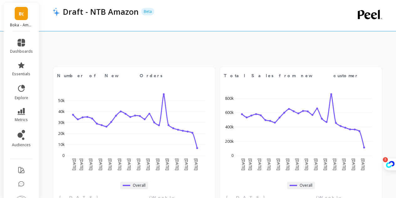  I want to click on span: explore, so click(21, 98).